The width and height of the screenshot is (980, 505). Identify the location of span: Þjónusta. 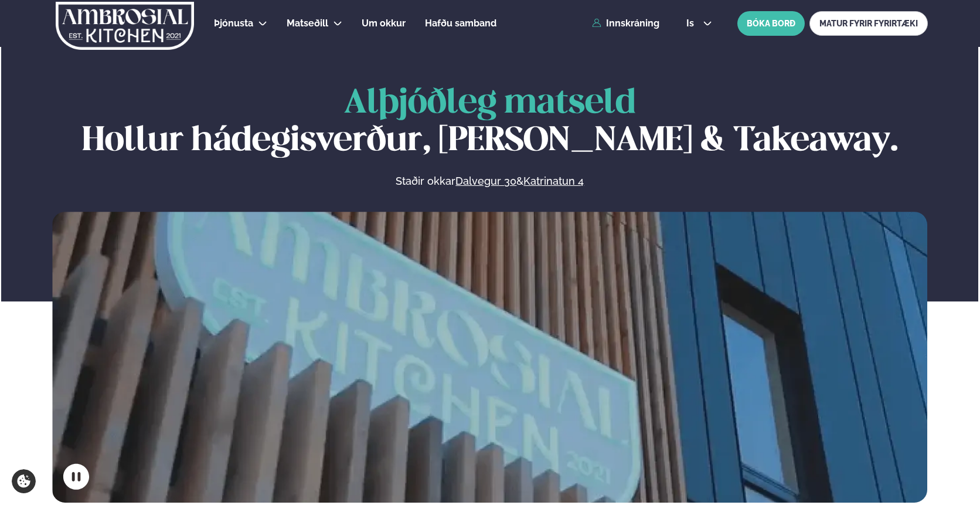
(234, 23).